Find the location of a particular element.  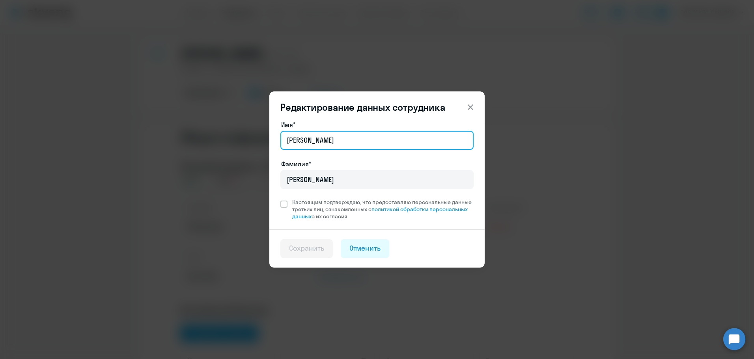

label: Фамилия* is located at coordinates (296, 164).